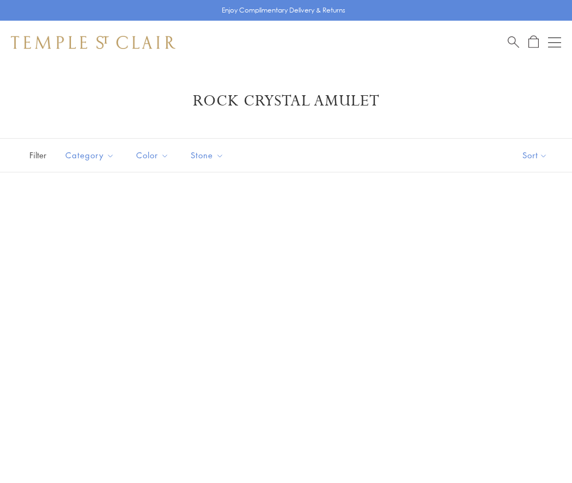 This screenshot has height=483, width=572. Describe the element at coordinates (91, 155) in the screenshot. I see `span: Category` at that location.